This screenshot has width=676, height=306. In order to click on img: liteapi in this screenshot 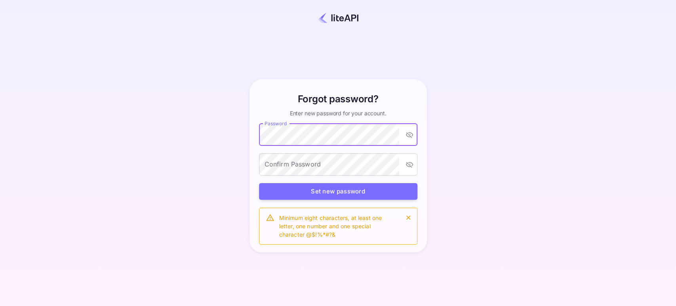, I will do `click(338, 18)`.